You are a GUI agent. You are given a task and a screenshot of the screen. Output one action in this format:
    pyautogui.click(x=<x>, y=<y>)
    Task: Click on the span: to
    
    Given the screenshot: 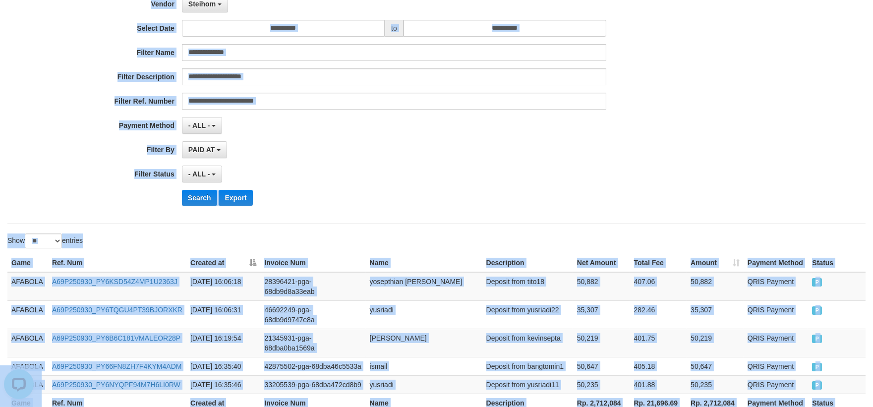 What is the action you would take?
    pyautogui.click(x=394, y=28)
    